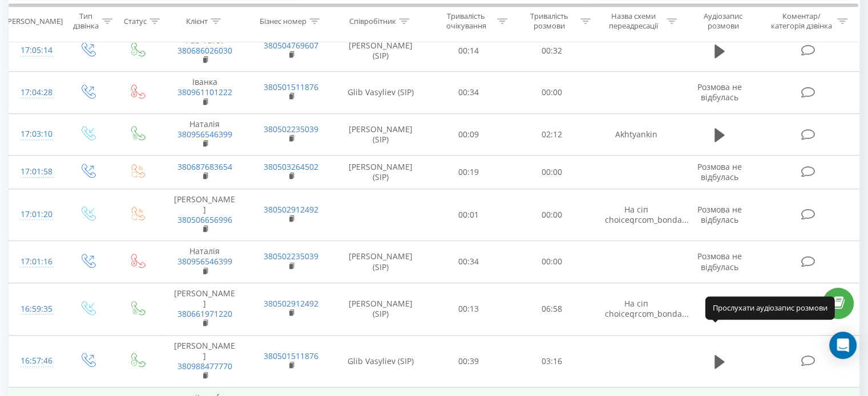 The height and width of the screenshot is (396, 868). I want to click on div: 16:57:46, so click(35, 361).